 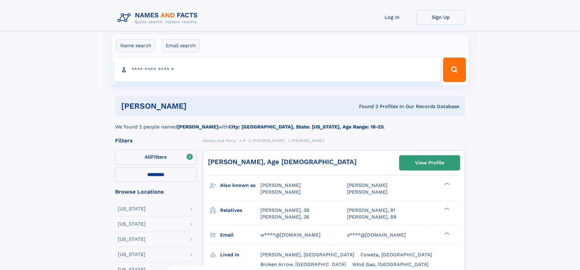 What do you see at coordinates (244, 140) in the screenshot?
I see `a: K` at bounding box center [244, 140].